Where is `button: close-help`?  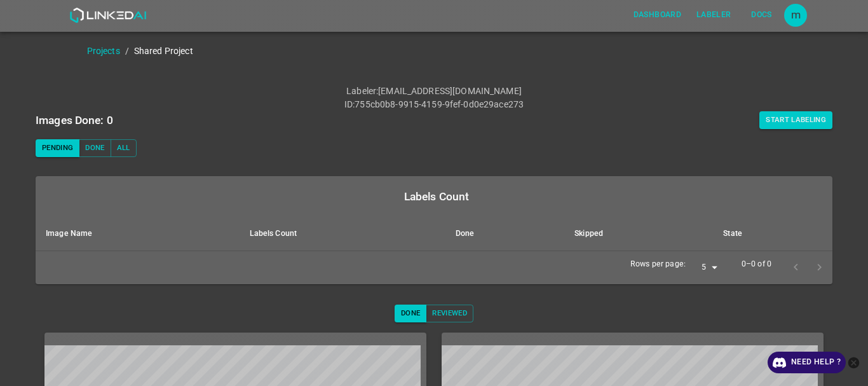
button: close-help is located at coordinates (854, 362).